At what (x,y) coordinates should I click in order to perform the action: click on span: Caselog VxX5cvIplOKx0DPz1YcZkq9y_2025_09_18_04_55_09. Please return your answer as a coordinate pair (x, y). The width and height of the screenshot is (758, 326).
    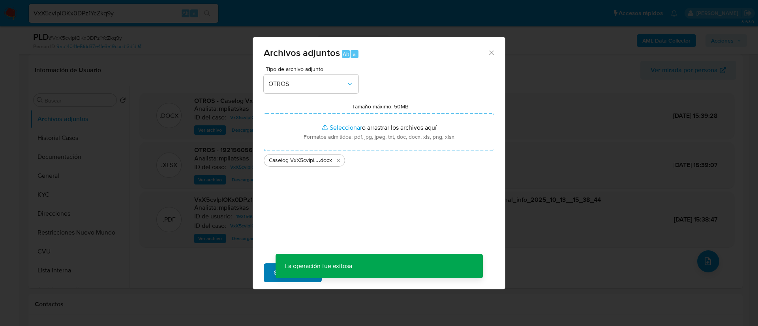
    Looking at the image, I should click on (294, 161).